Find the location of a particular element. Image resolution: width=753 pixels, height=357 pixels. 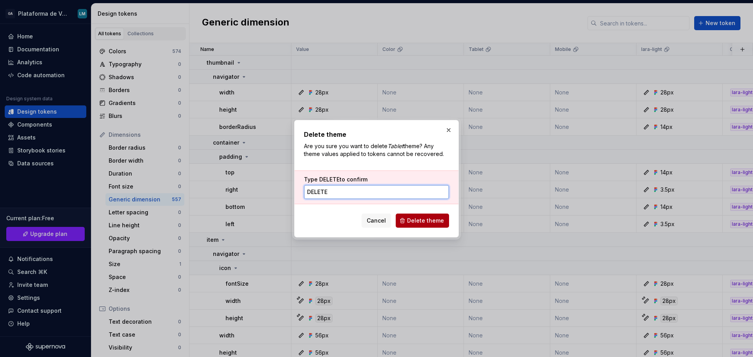

h2: Delete theme is located at coordinates (377, 135).